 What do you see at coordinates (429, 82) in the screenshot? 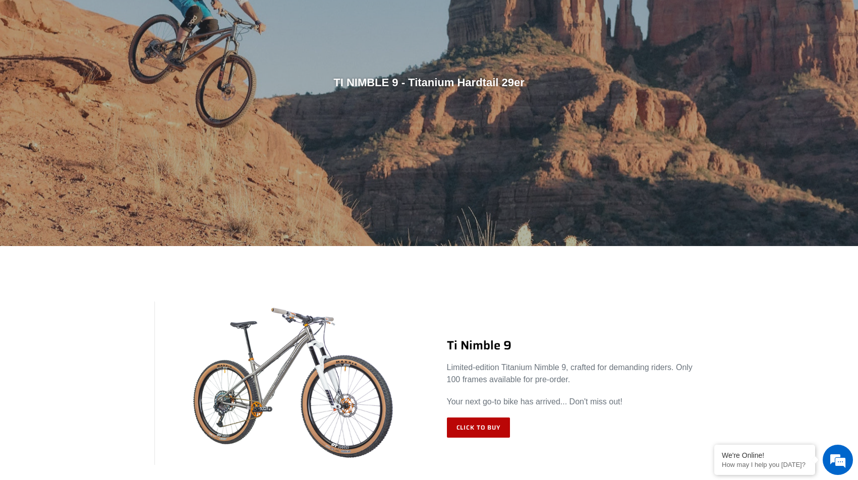
I see `span: TI NIMBLE 9 - Titanium Hardtail 29er` at bounding box center [429, 82].